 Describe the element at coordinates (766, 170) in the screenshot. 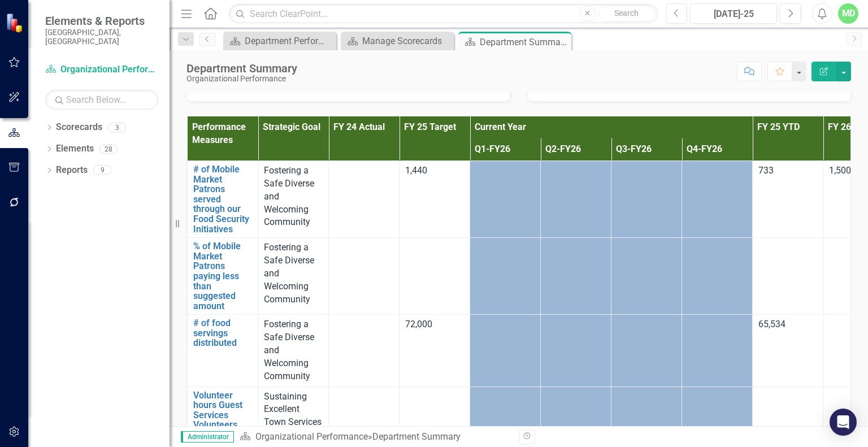

I see `span: 733` at that location.